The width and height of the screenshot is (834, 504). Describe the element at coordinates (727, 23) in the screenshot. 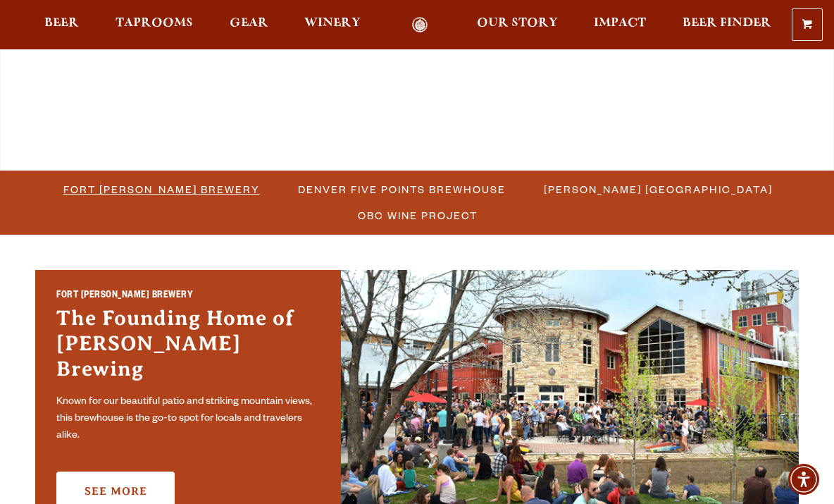

I see `span: Beer Finder` at that location.